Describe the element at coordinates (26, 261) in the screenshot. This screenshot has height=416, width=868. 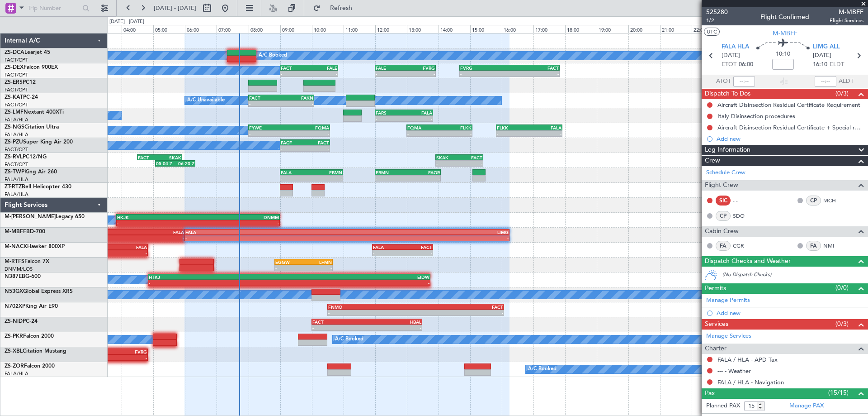
I see `a: M-RTFSFalcon 7X` at that location.